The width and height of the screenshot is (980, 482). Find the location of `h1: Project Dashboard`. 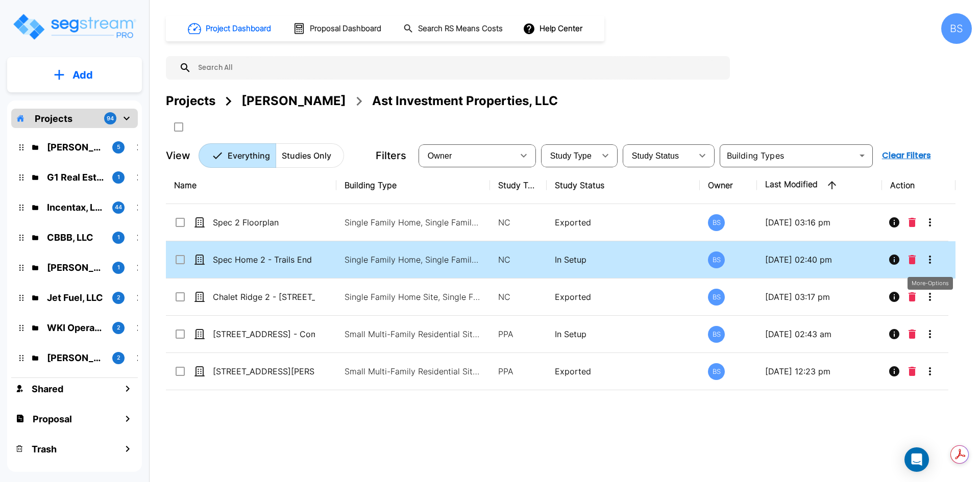

h1: Project Dashboard is located at coordinates (238, 28).